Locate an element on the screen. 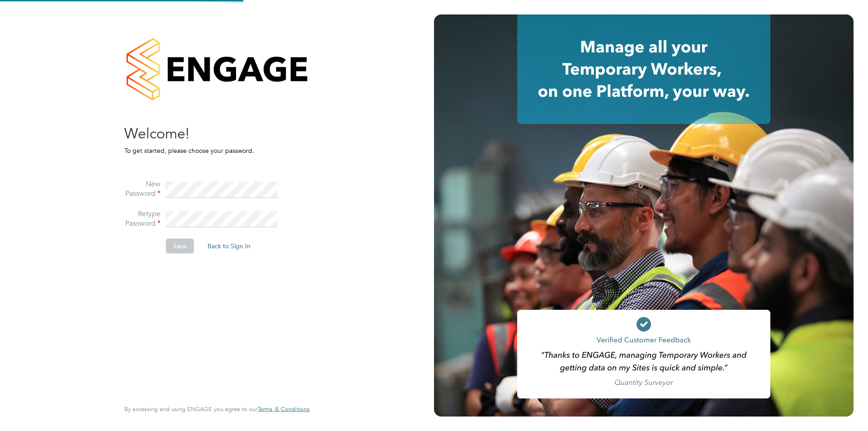 The width and height of the screenshot is (868, 431). button: Back to Sign In is located at coordinates (229, 246).